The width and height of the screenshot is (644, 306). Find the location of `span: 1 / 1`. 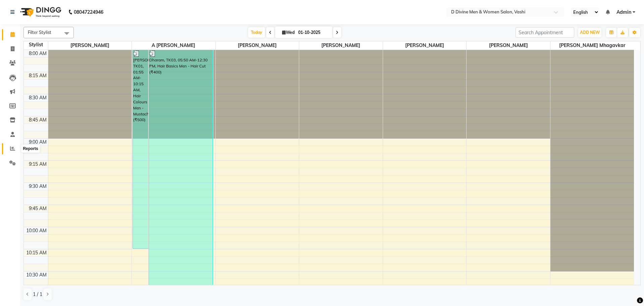

span: 1 / 1 is located at coordinates (37, 294).